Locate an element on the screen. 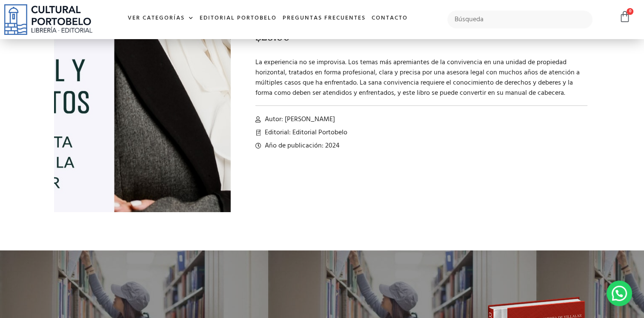  p: La experiencia no se improvisa. Los temas más apremiantes de la convivencia en una unidad de prop... is located at coordinates (421, 78).